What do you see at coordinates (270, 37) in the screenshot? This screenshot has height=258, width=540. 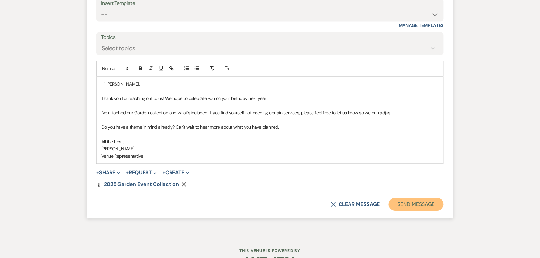 I see `label: Topics` at bounding box center [270, 37].